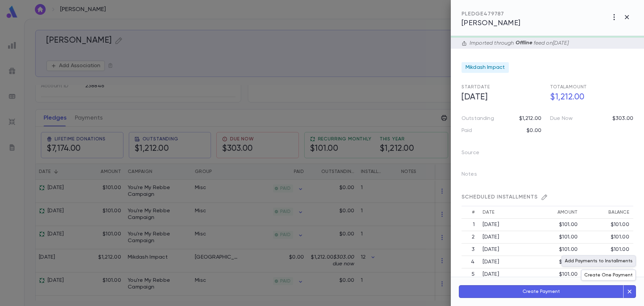 This screenshot has height=306, width=644. I want to click on div: PLEDGE 479787, so click(491, 14).